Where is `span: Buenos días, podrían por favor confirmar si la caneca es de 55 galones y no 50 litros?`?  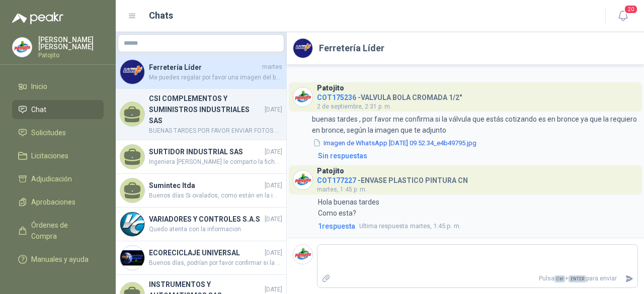
span: Buenos días, podrían por favor confirmar si la caneca es de 55 galones y no 50 litros? is located at coordinates (216, 263).